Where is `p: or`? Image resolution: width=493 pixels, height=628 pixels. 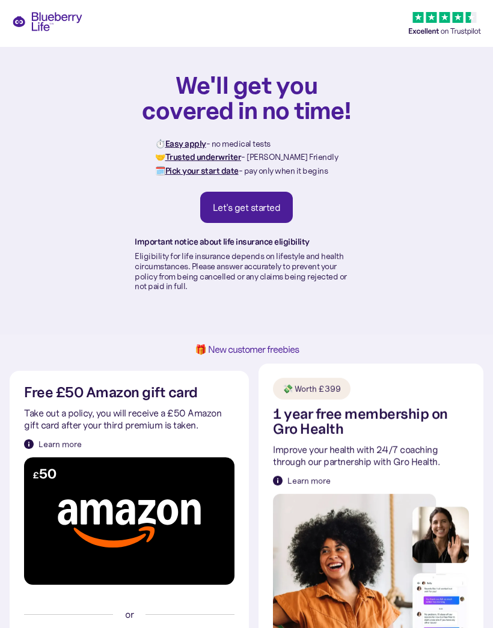 p: or is located at coordinates (129, 614).